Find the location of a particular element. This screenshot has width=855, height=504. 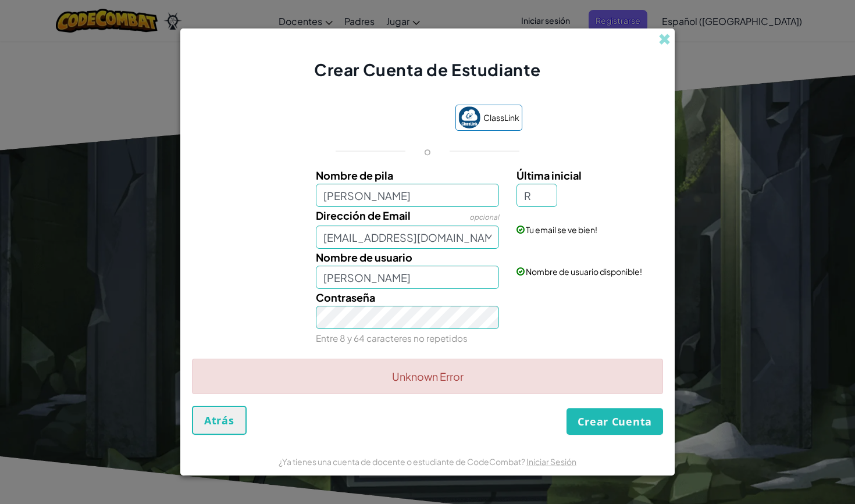

span: Nombre de usuario is located at coordinates (364, 257).